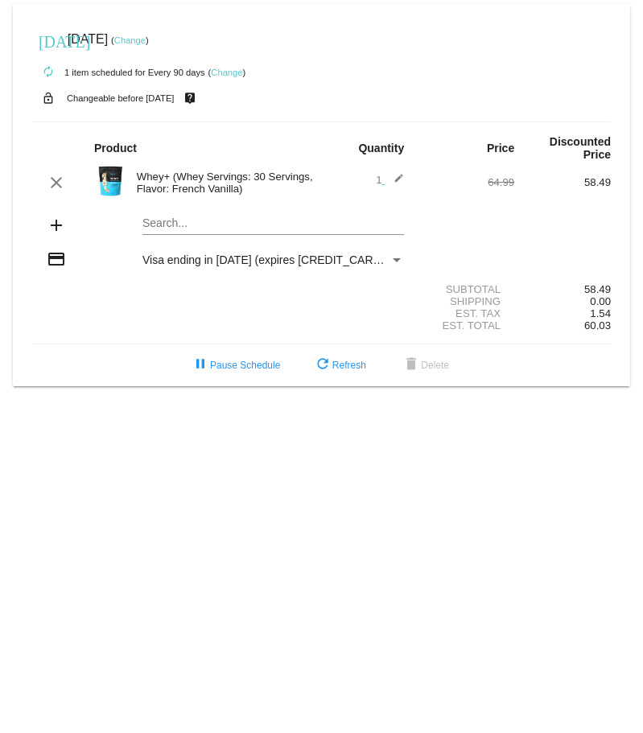 The image size is (643, 733). I want to click on span: 1.54, so click(600, 313).